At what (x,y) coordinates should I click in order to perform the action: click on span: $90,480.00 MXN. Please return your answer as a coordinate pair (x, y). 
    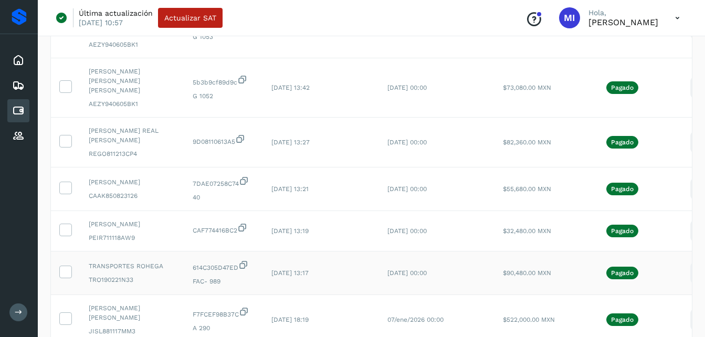
    Looking at the image, I should click on (527, 273).